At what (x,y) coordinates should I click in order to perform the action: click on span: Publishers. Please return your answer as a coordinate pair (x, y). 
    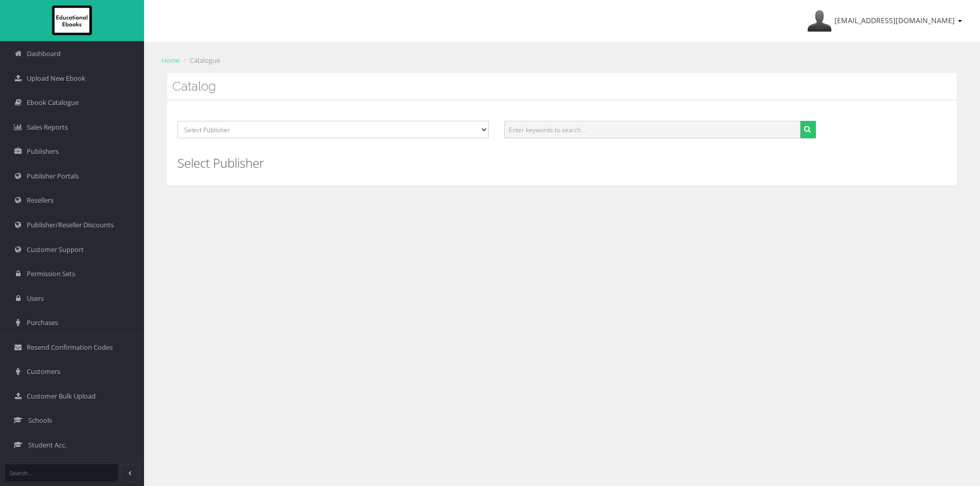
    Looking at the image, I should click on (43, 151).